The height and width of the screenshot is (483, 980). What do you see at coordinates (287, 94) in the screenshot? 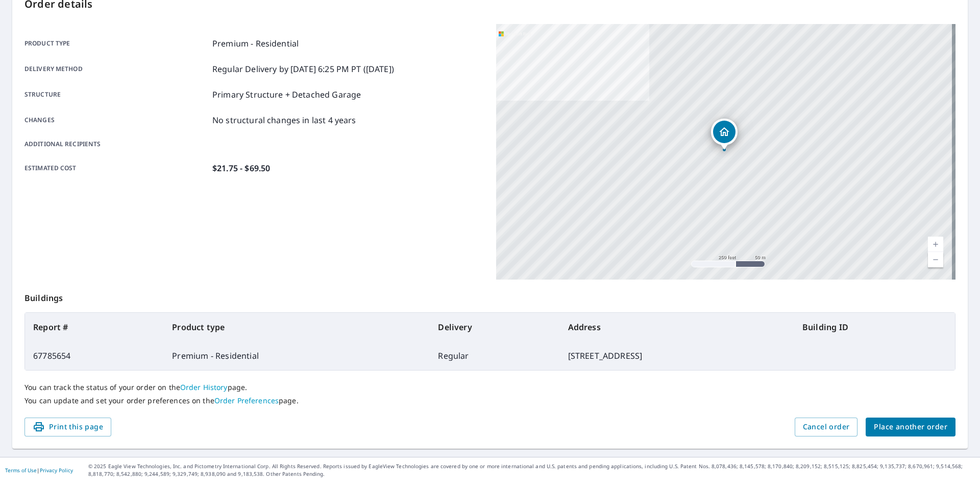
I see `p: Primary Structure + Detached Garage` at bounding box center [287, 94].